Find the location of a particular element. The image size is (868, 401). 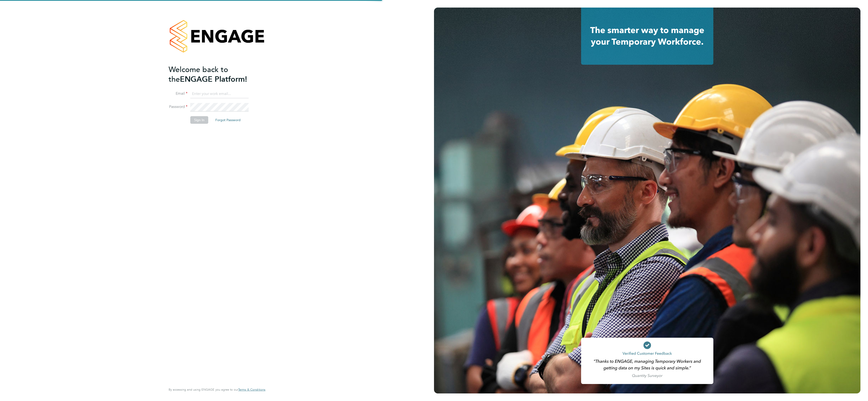

button: Forgot Password is located at coordinates (228, 120).